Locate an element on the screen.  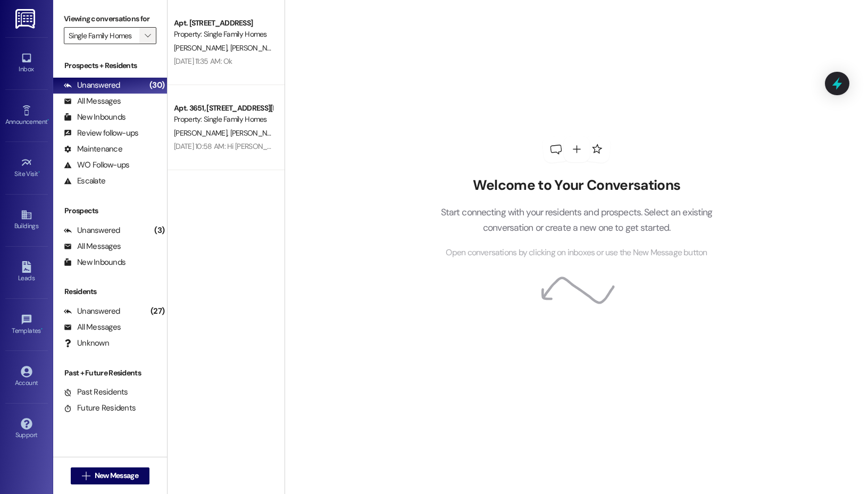
div: Future Residents is located at coordinates (100, 408).